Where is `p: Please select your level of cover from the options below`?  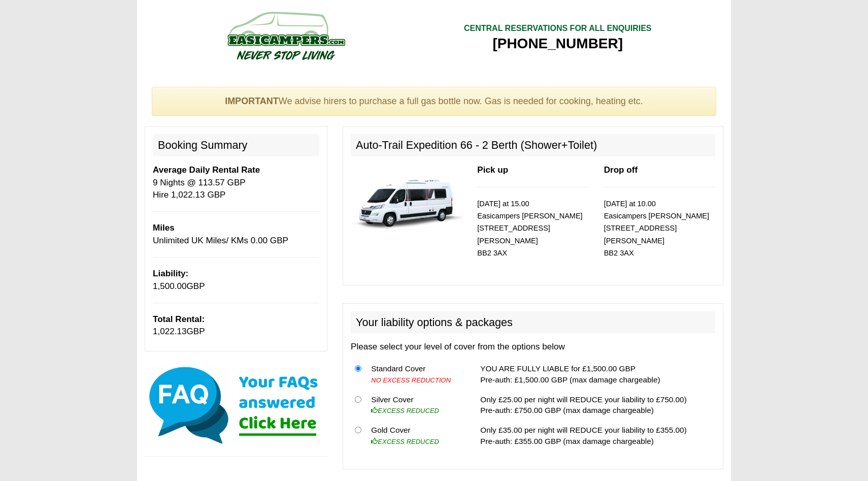
p: Please select your level of cover from the options below is located at coordinates (533, 347).